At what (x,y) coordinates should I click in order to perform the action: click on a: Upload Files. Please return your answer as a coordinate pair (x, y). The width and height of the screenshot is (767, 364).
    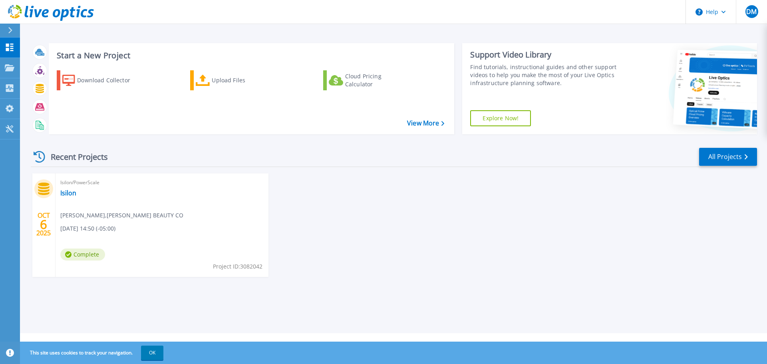
    Looking at the image, I should click on (235, 80).